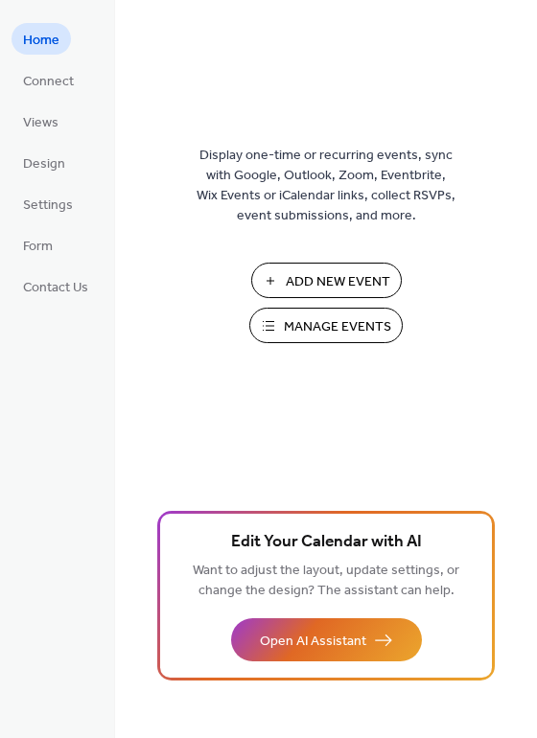 The image size is (537, 738). What do you see at coordinates (41, 40) in the screenshot?
I see `span: Home` at bounding box center [41, 40].